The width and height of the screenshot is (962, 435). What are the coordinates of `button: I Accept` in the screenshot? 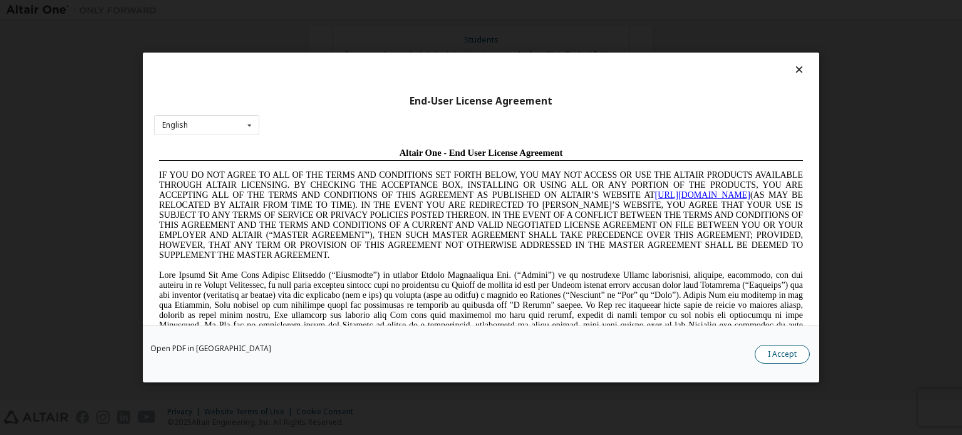 It's located at (782, 354).